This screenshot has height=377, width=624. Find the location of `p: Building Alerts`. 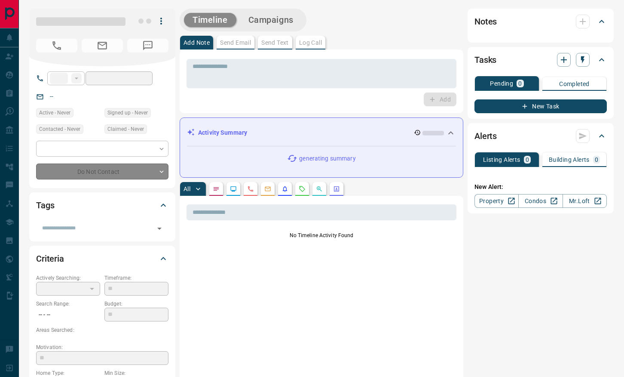

p: Building Alerts is located at coordinates (569, 159).